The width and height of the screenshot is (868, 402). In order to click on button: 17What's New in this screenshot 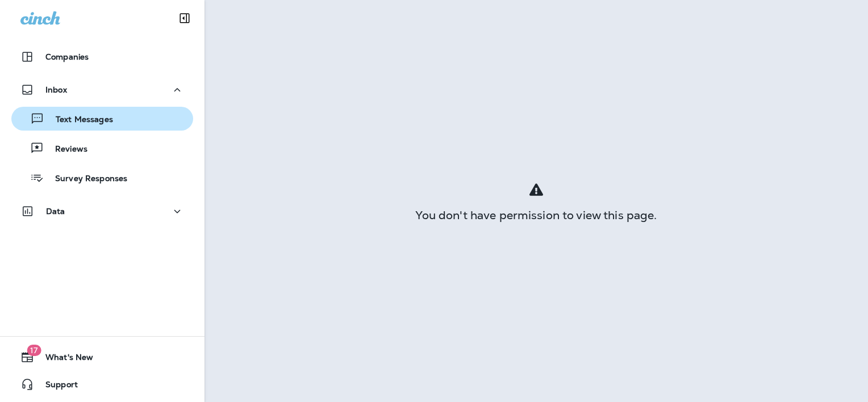, I will do `click(103, 357)`.